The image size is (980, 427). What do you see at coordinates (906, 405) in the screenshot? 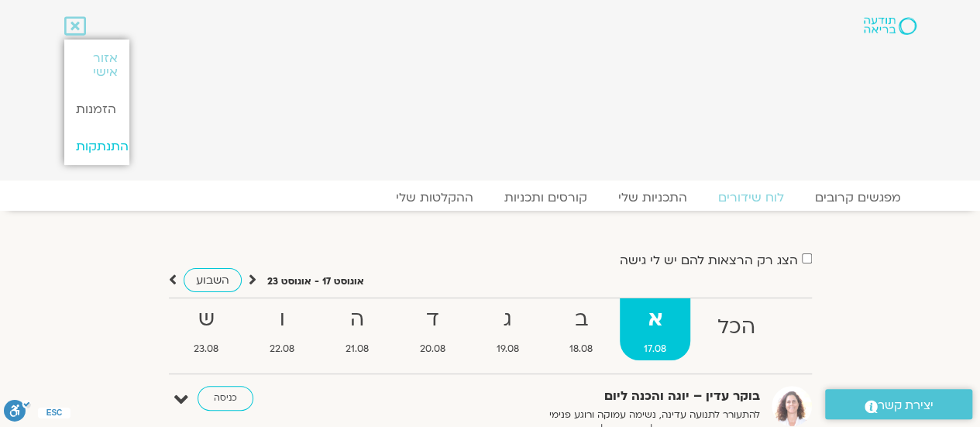
I see `span: יצירת קשר` at bounding box center [906, 405].